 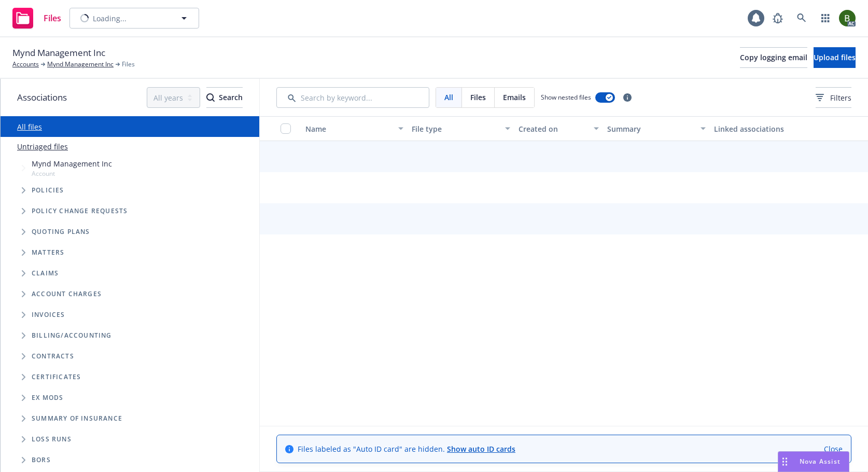 I want to click on span: Account charges, so click(x=67, y=294).